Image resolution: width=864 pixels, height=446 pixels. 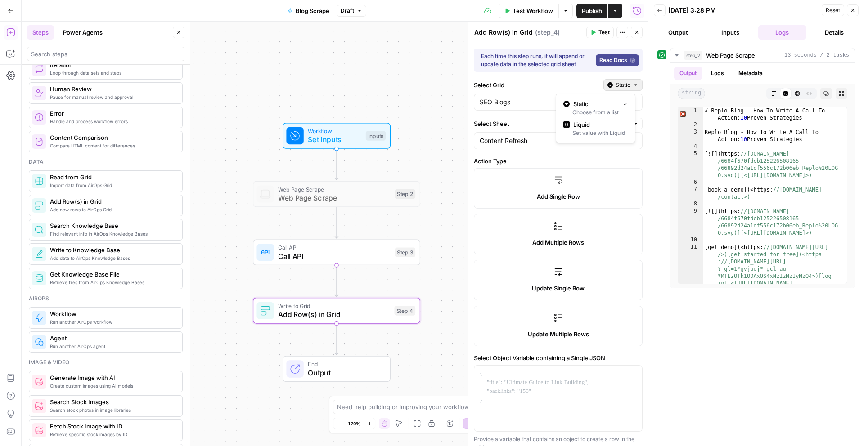 I want to click on input: Search steps, so click(x=106, y=54).